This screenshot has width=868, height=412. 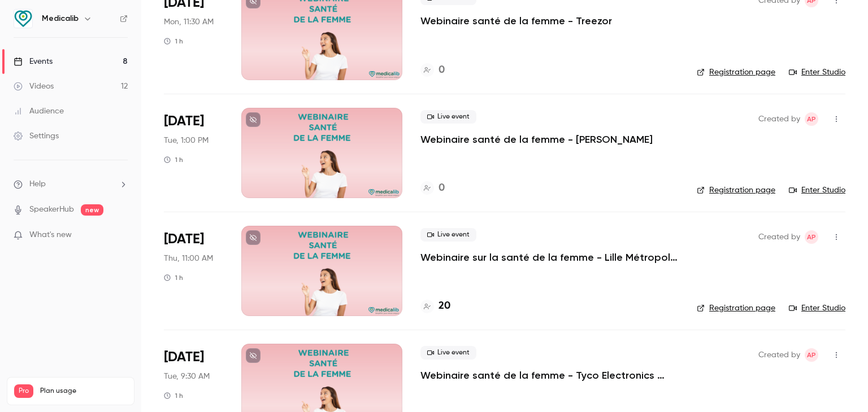 I want to click on a: Webinaire sur la santé de la femme - Lille Métropole Habitat, so click(x=550, y=258).